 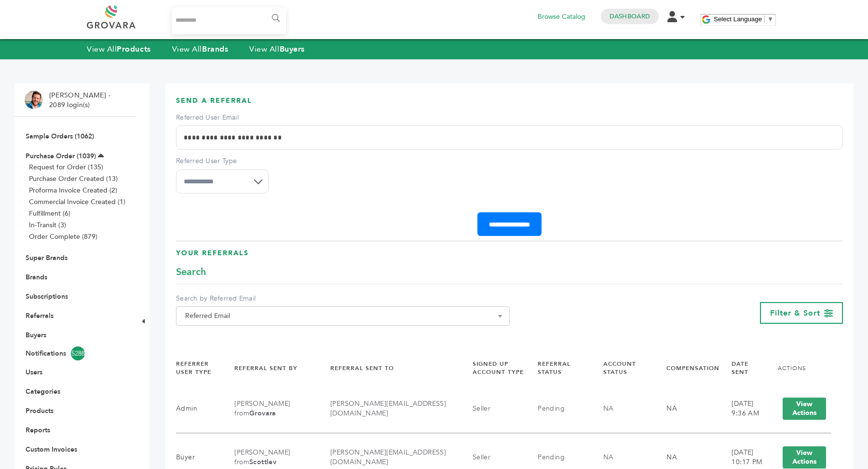 I want to click on a: DATE SENT, so click(x=739, y=368).